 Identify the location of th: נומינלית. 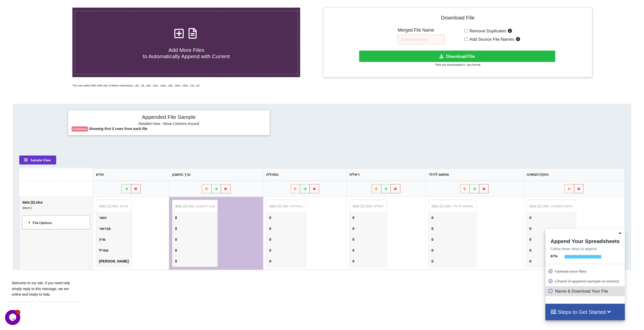
(304, 174).